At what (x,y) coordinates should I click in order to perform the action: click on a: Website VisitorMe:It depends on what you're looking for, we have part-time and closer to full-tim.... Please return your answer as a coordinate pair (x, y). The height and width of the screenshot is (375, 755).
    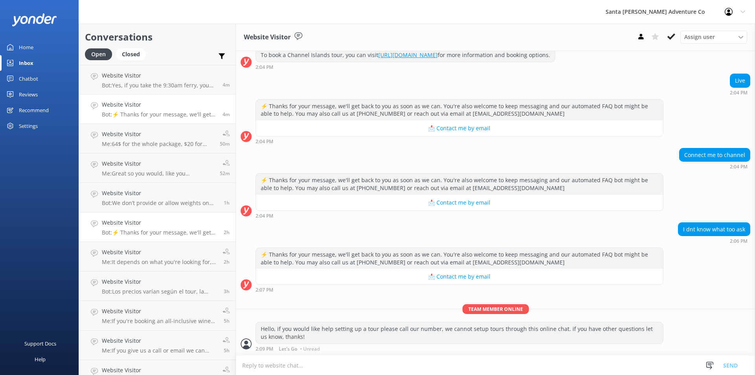
    Looking at the image, I should click on (157, 257).